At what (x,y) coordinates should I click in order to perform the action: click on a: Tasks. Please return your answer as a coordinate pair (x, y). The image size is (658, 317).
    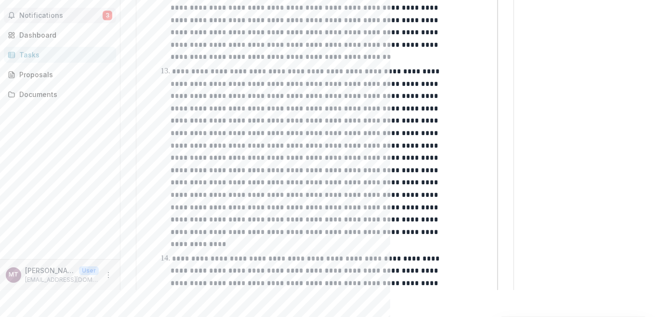
    Looking at the image, I should click on (60, 54).